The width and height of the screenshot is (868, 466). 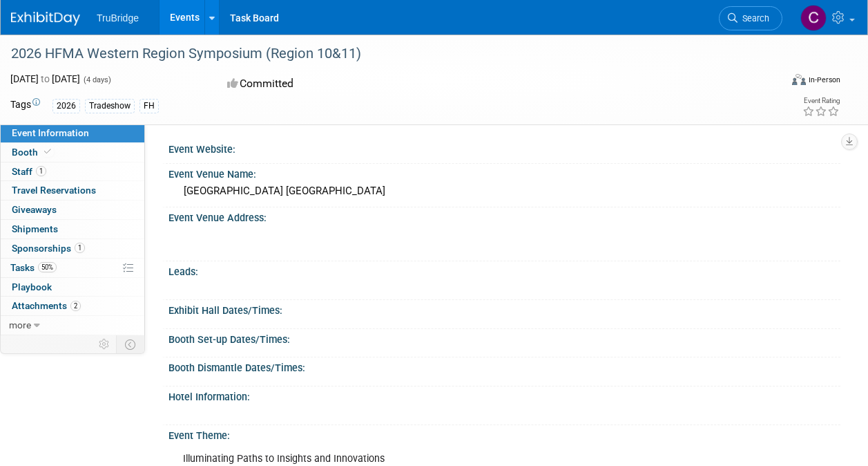 I want to click on div: Exhibit Hall Dates/Times:, so click(x=504, y=308).